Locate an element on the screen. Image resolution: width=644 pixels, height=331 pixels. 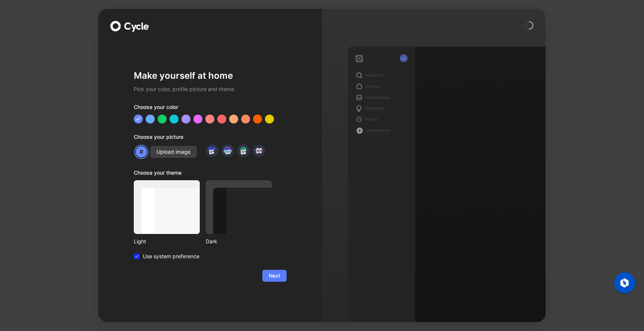
span: Use system preference is located at coordinates (171, 256).